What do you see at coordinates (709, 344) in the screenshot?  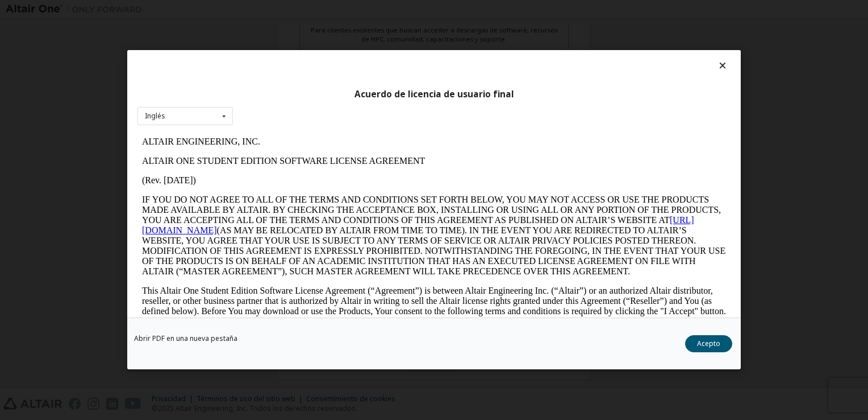 I see `button: Acepto` at bounding box center [709, 344].